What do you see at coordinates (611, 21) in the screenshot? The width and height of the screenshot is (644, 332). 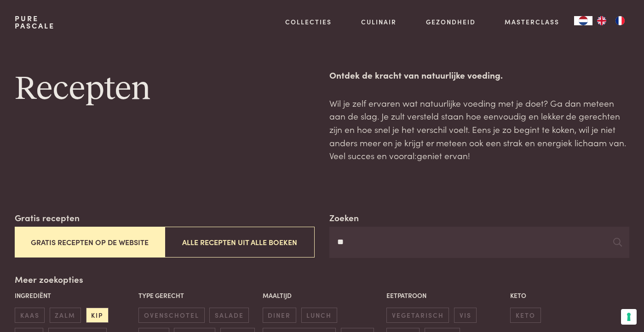 I see `ul: Language list` at bounding box center [611, 21].